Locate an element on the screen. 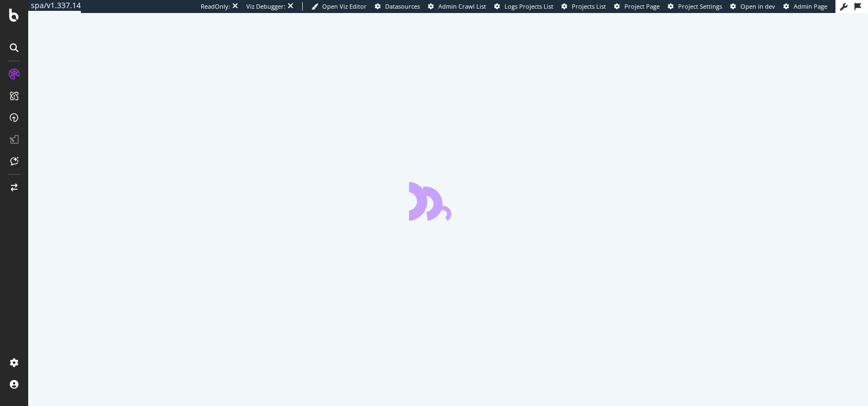  a: Project Page is located at coordinates (637, 6).